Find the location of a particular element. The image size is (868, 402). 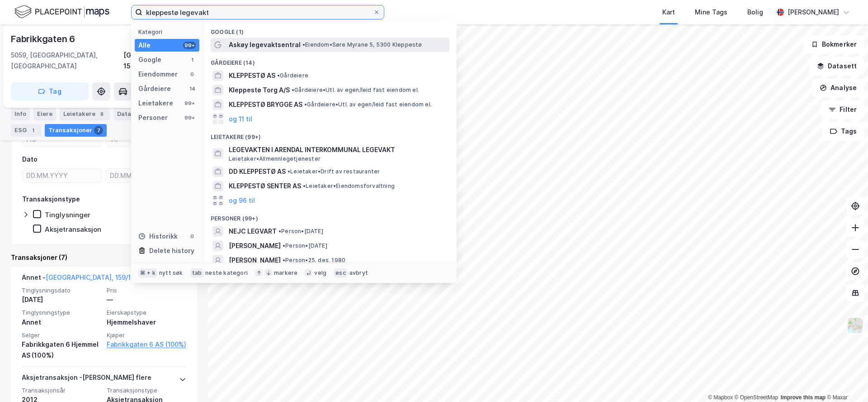

div: Tinglysninger is located at coordinates (67, 214).